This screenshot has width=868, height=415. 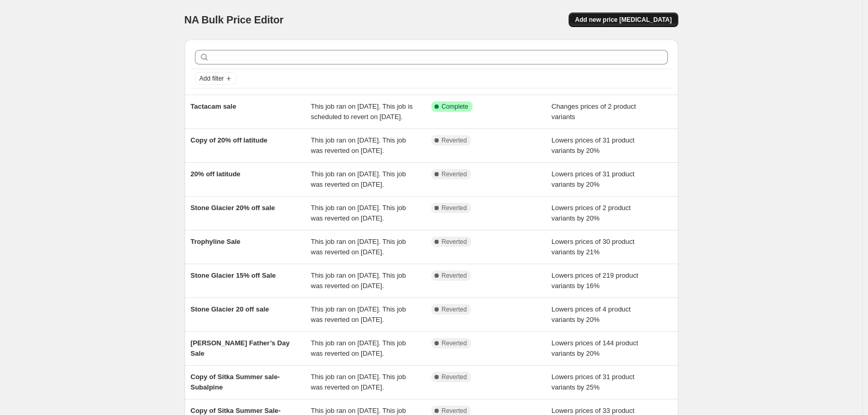 I want to click on span: Lowers prices of 31 product variants by 25%, so click(x=593, y=381).